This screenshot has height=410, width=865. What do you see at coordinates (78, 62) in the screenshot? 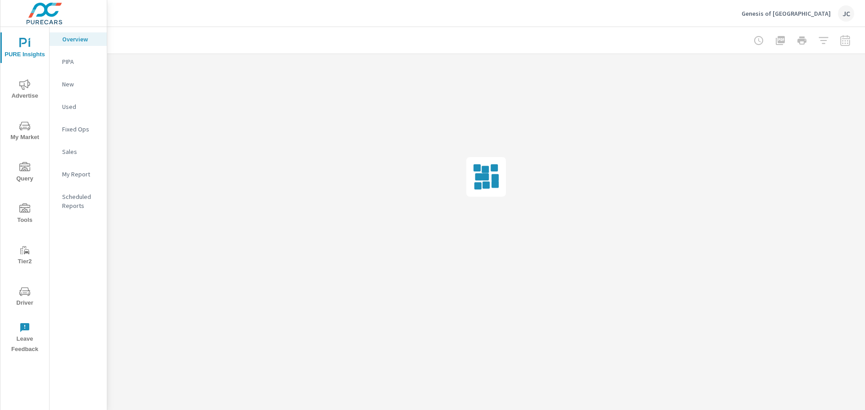
I see `div: PIPA` at bounding box center [78, 62].